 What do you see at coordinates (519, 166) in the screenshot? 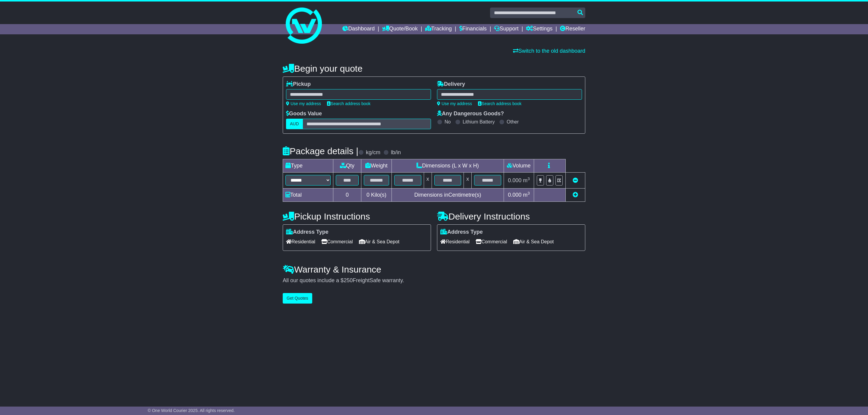
I see `td: Volume` at bounding box center [519, 166].